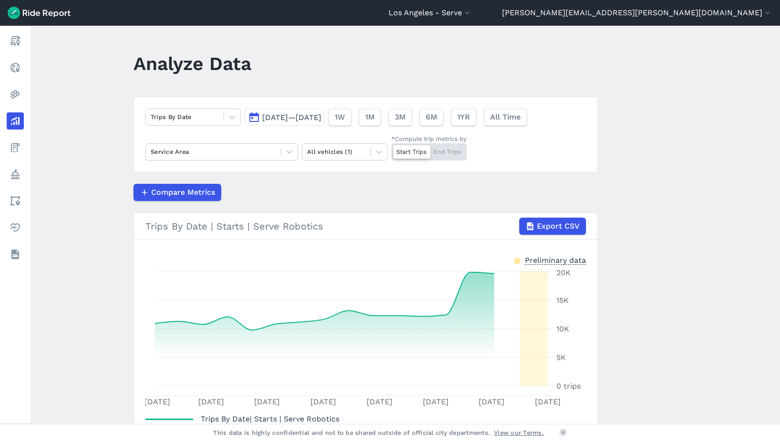  I want to click on span: Trips By Date, so click(225, 418).